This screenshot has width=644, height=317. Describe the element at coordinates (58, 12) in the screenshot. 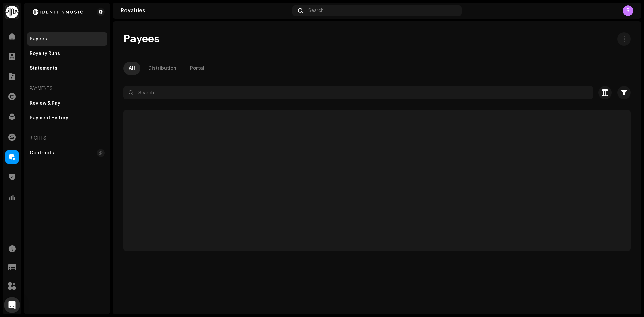

I see `img: 2d8271db-5505-4223-b535-acbbe3973654` at that location.